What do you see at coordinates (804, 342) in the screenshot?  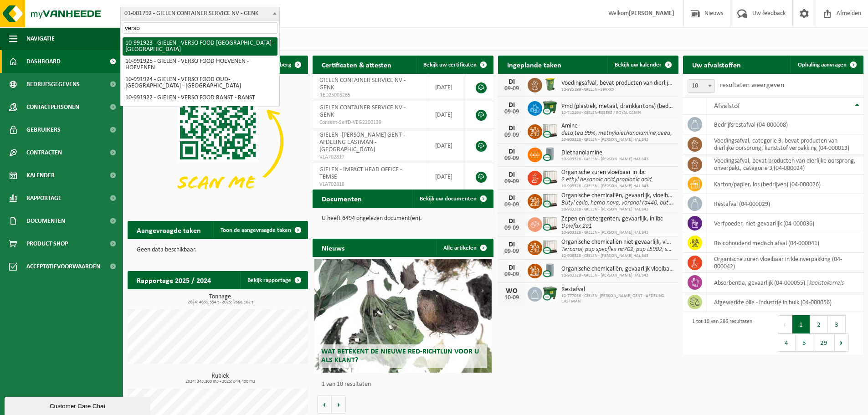 I see `button: 5` at bounding box center [804, 342].